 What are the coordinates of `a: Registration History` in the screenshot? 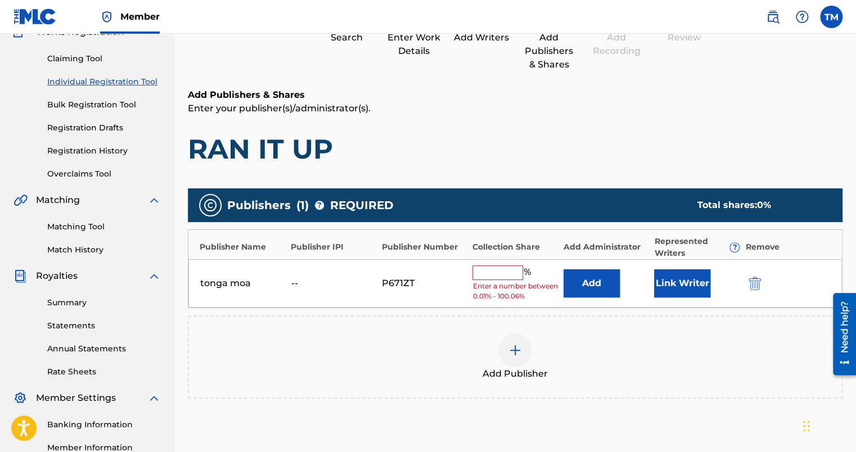 It's located at (104, 151).